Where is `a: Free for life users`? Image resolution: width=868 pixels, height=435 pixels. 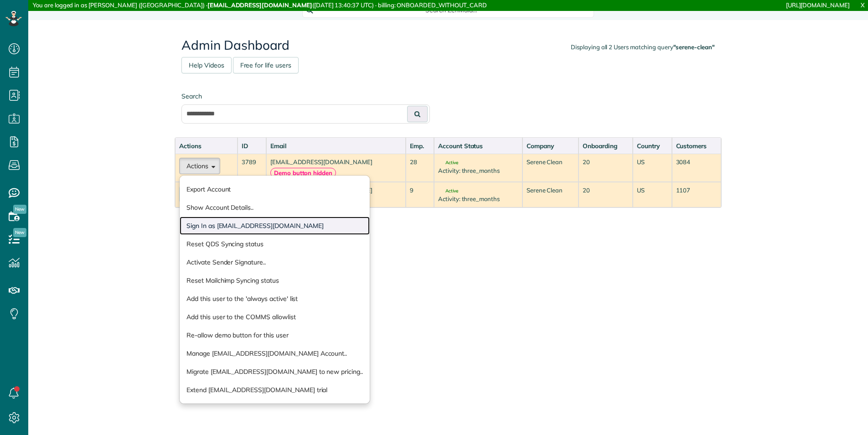 a: Free for life users is located at coordinates (266, 65).